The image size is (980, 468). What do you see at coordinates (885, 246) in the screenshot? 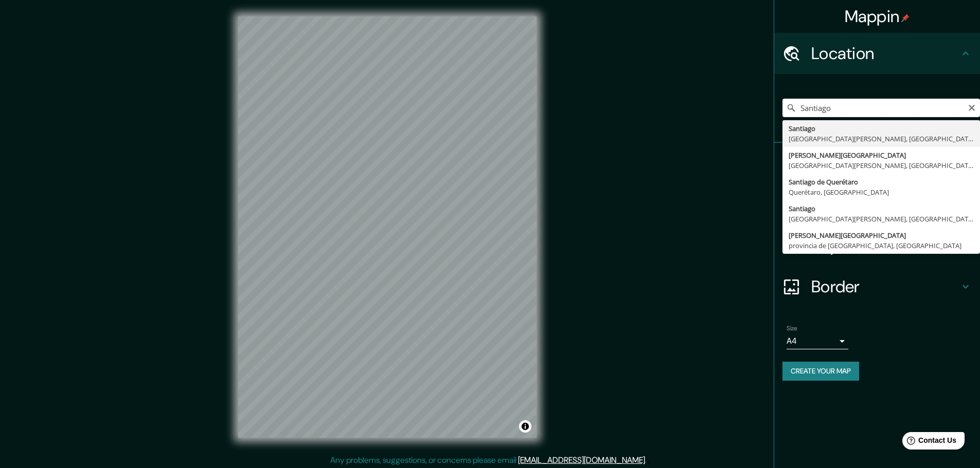
I see `h4: Layout` at bounding box center [885, 246].